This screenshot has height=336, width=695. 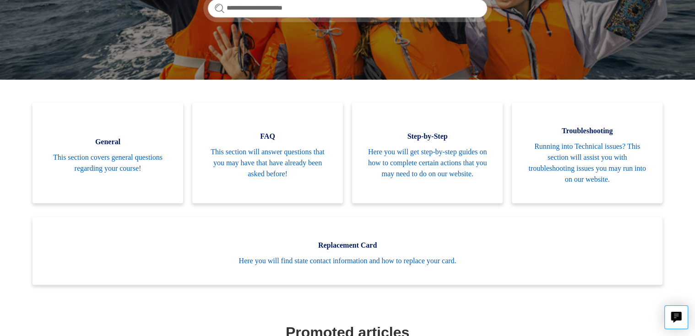 I want to click on a: Replacement Card Here you will find state contact information and how to replace your card., so click(x=347, y=251).